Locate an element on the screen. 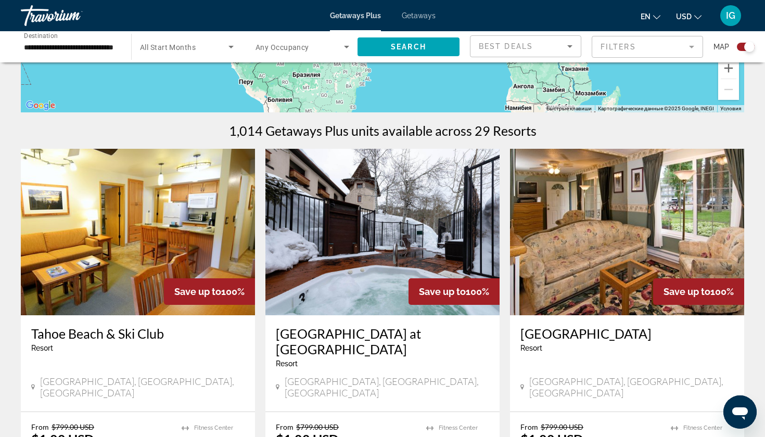 Image resolution: width=765 pixels, height=437 pixels. button: Filter is located at coordinates (647, 47).